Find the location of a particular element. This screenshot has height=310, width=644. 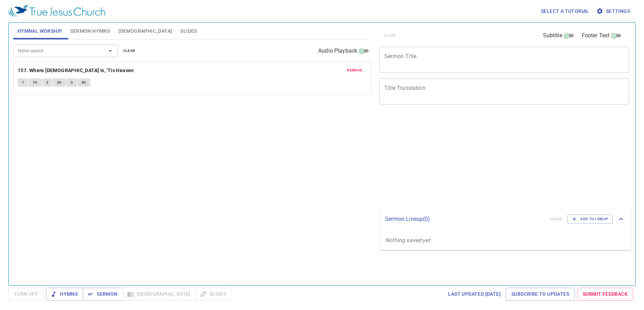

button: Open is located at coordinates (110, 51).